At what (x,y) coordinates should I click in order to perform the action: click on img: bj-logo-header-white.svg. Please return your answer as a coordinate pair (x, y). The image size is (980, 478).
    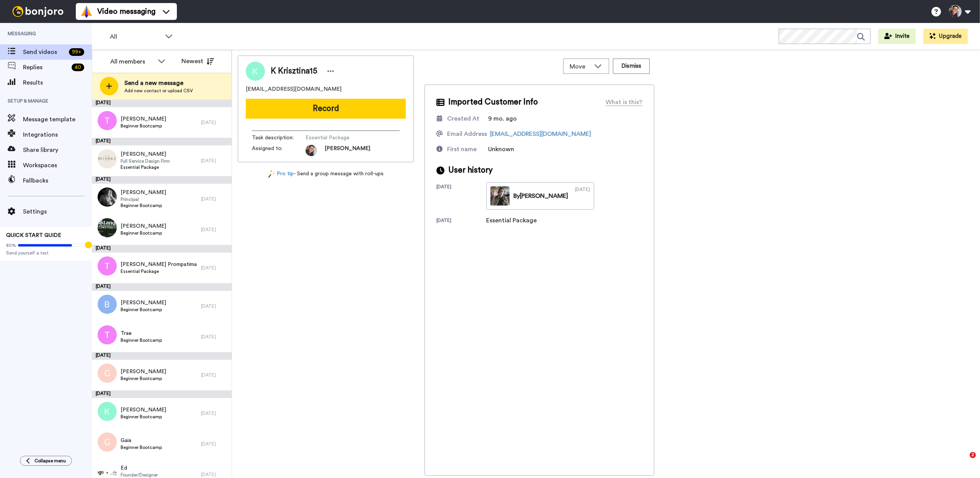
    Looking at the image, I should click on (38, 11).